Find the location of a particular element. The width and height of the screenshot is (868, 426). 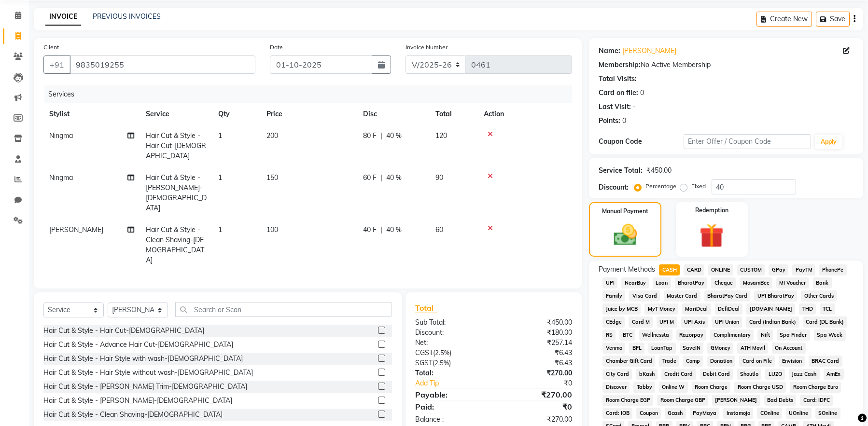

span: Total is located at coordinates (426, 308).